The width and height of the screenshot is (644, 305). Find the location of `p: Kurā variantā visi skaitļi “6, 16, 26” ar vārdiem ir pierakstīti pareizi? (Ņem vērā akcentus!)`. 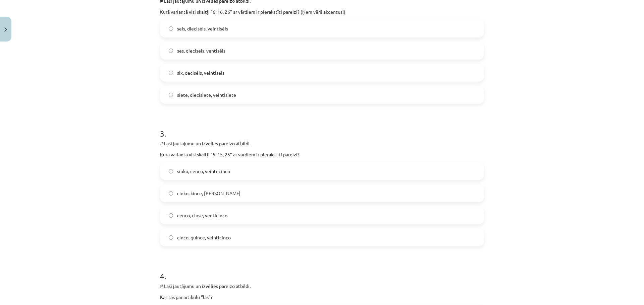

p: Kurā variantā visi skaitļi “6, 16, 26” ar vārdiem ir pierakstīti pareizi? (Ņem vērā akcentus!) is located at coordinates (322, 12).